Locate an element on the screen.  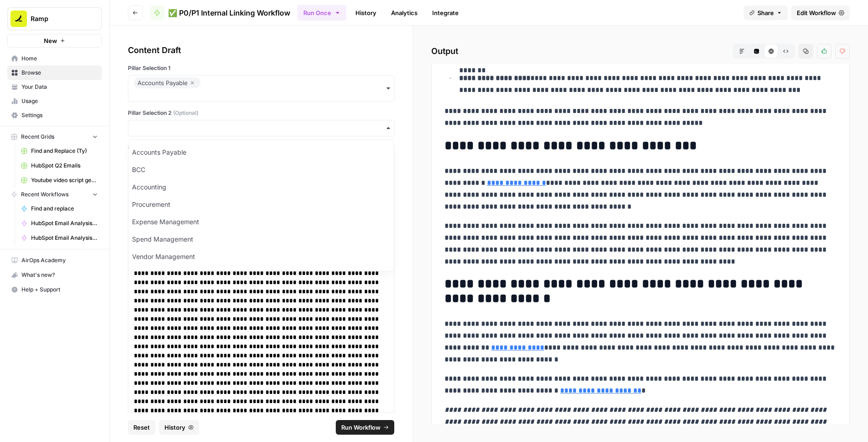
span: Ramp is located at coordinates (58, 19).